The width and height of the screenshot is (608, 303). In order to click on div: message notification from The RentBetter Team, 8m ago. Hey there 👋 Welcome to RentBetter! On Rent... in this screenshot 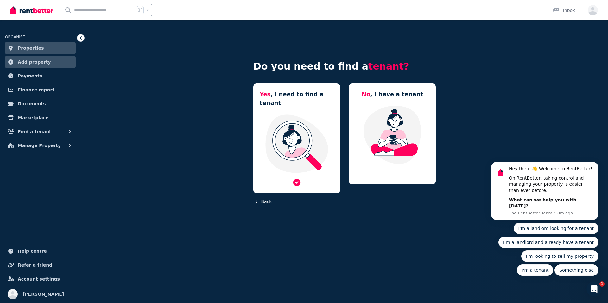, I will do `click(63, 85)`.